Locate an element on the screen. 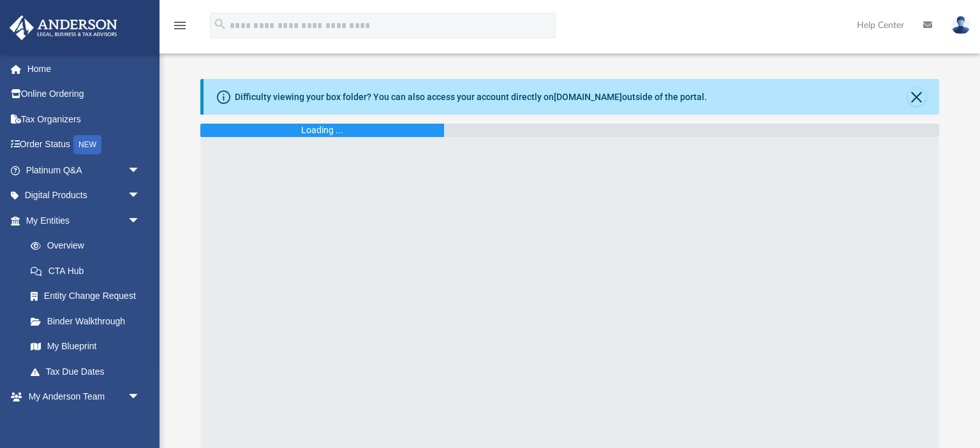 The image size is (980, 448). a: menu is located at coordinates (180, 29).